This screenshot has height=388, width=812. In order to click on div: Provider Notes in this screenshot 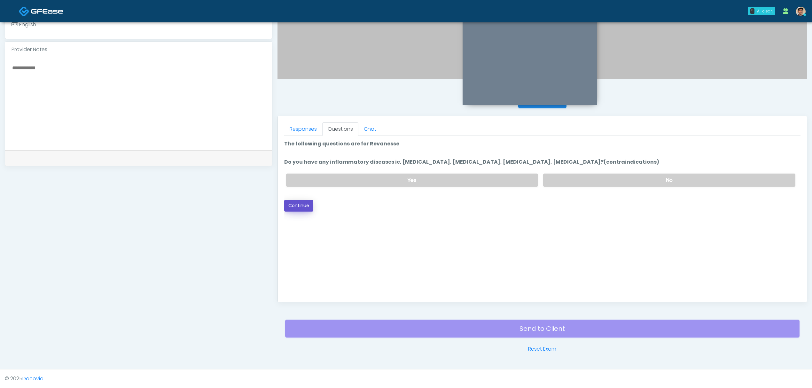, I will do `click(138, 50)`.